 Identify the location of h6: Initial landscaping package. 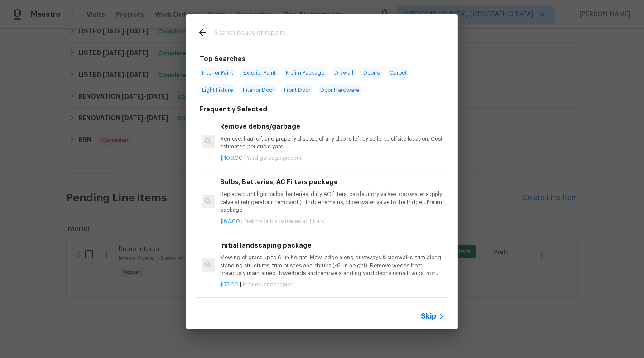
(332, 245).